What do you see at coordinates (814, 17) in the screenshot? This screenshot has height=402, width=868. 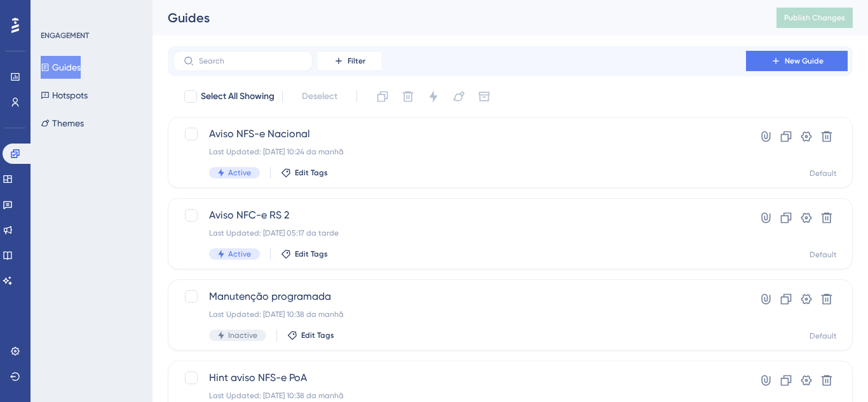 I see `span: Publish Changes` at bounding box center [814, 17].